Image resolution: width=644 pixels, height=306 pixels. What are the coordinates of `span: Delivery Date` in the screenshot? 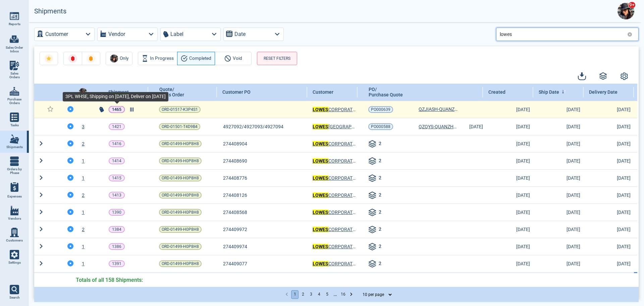 It's located at (604, 92).